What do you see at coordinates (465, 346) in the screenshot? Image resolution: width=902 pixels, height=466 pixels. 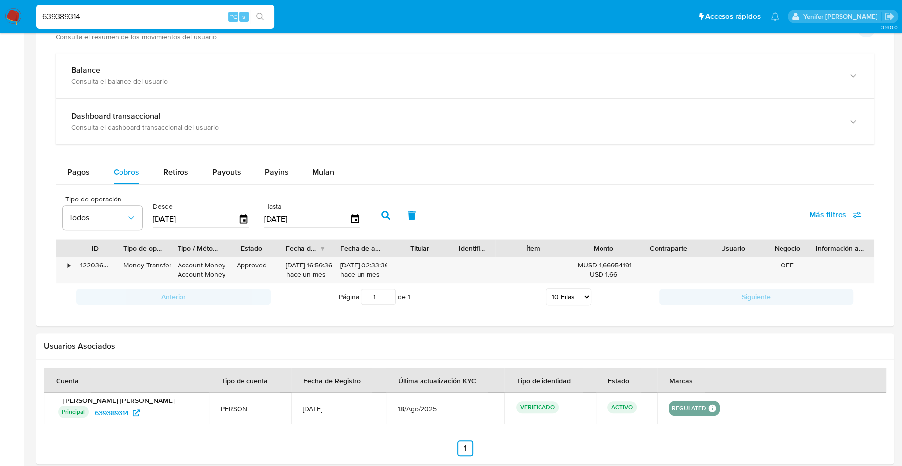 I see `h2: Usuarios Asociados` at bounding box center [465, 346].